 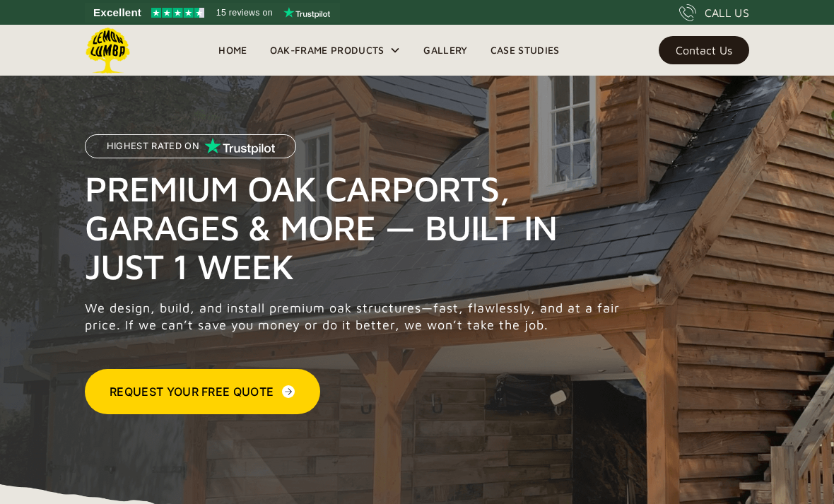 I want to click on p: Highest Rated on, so click(x=153, y=146).